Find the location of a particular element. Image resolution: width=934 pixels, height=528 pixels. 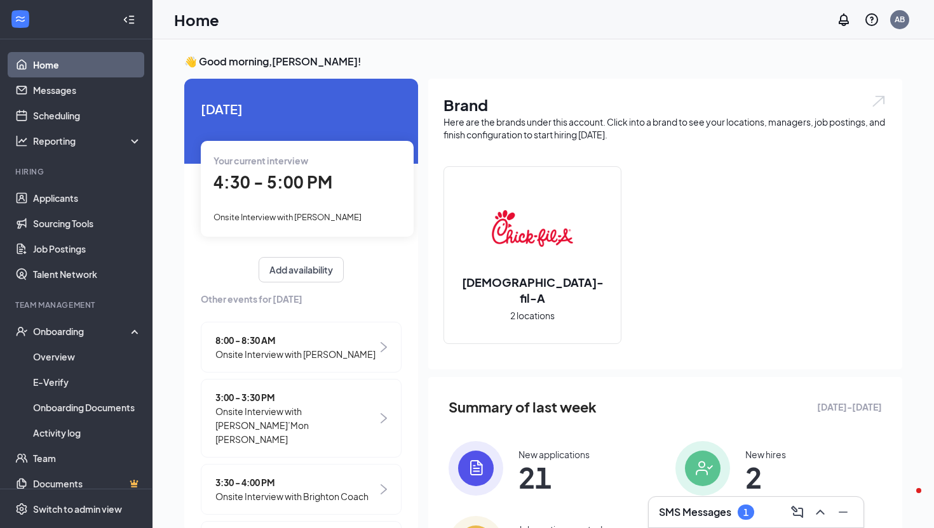

span: 4:30 - 5:00 PM is located at coordinates (272, 182).